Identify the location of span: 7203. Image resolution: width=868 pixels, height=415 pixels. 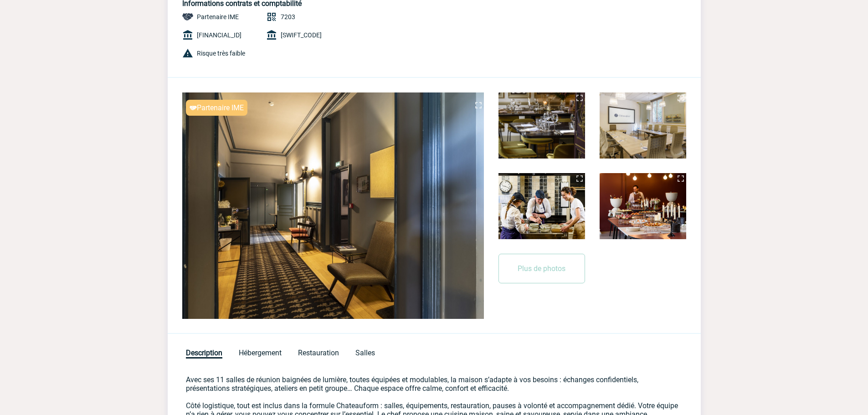
(288, 17).